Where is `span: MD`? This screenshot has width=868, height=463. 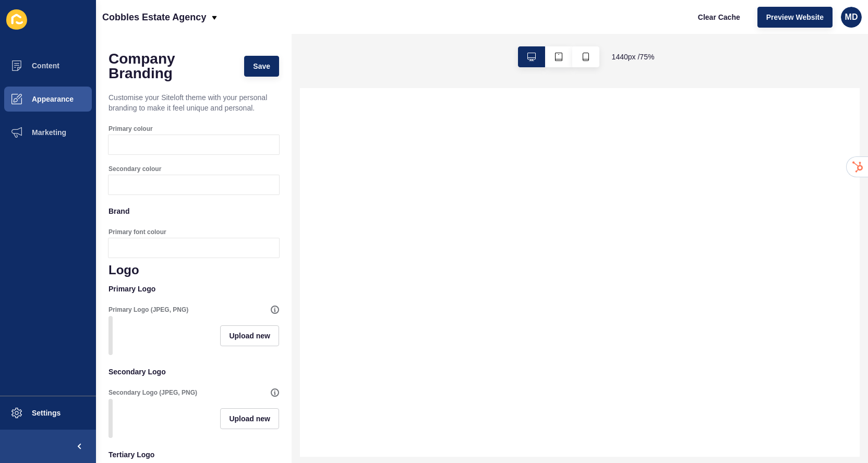
span: MD is located at coordinates (851, 17).